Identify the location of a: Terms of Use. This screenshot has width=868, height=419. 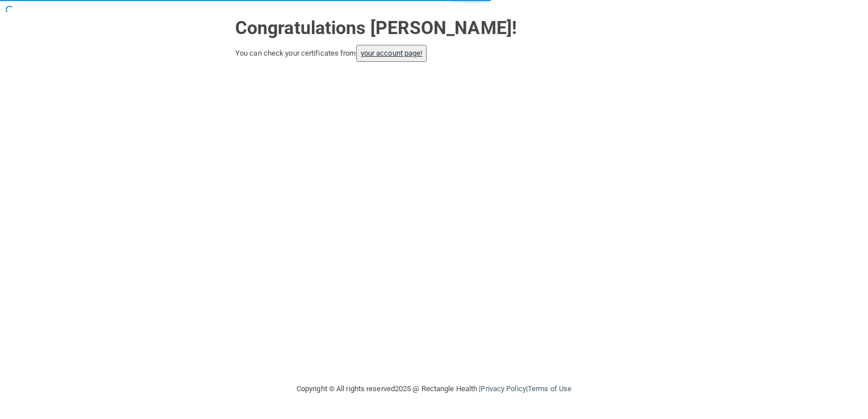
(549, 388).